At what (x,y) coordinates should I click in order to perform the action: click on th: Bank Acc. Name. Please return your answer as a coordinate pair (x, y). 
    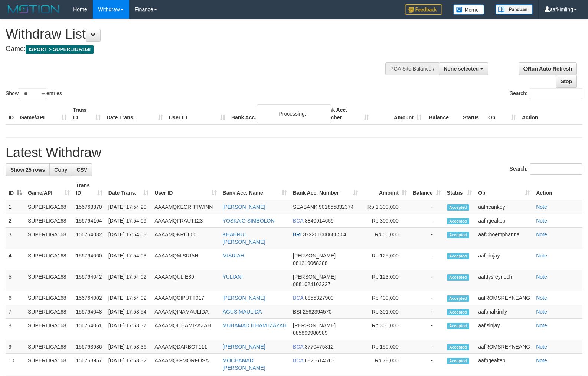
    Looking at the image, I should click on (274, 114).